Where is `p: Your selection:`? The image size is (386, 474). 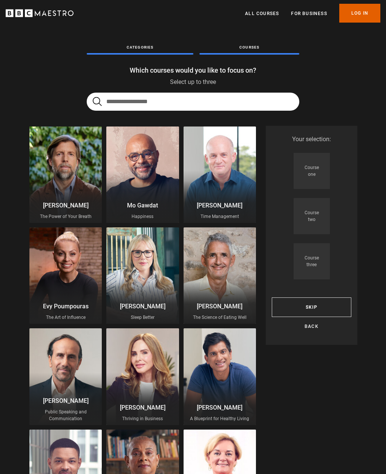 p: Your selection: is located at coordinates (311, 139).